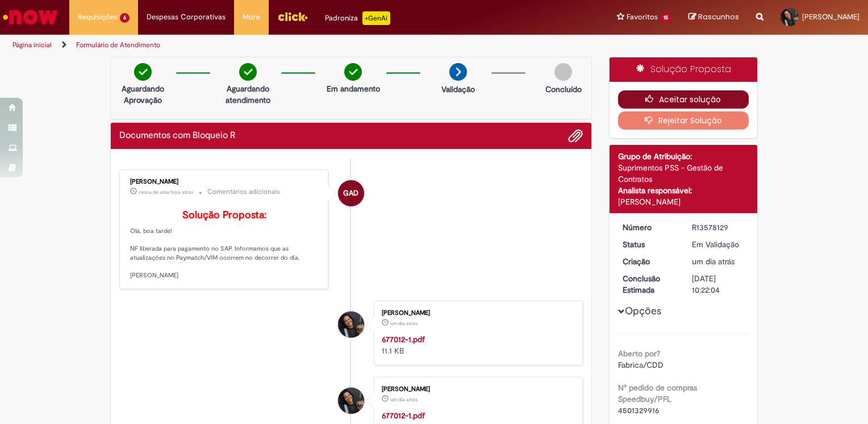 The width and height of the screenshot is (868, 424). I want to click on span: Favoritos, so click(642, 17).